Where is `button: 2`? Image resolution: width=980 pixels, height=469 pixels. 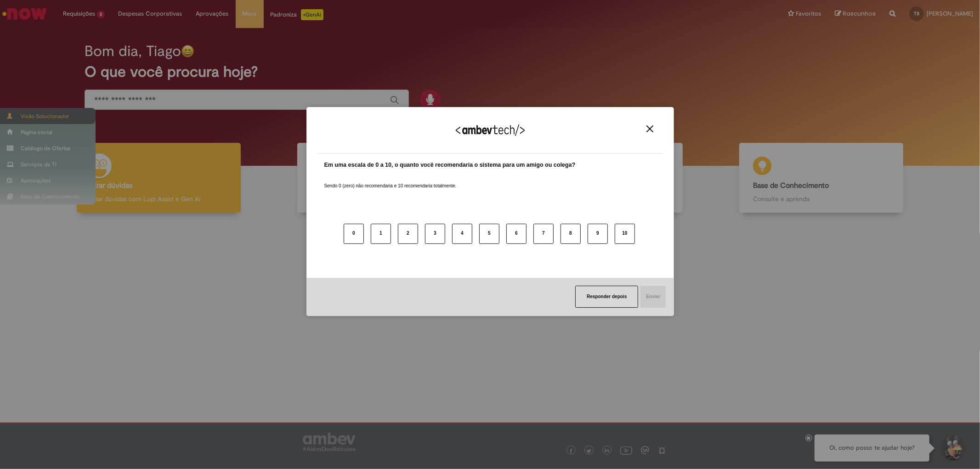 button: 2 is located at coordinates (408, 234).